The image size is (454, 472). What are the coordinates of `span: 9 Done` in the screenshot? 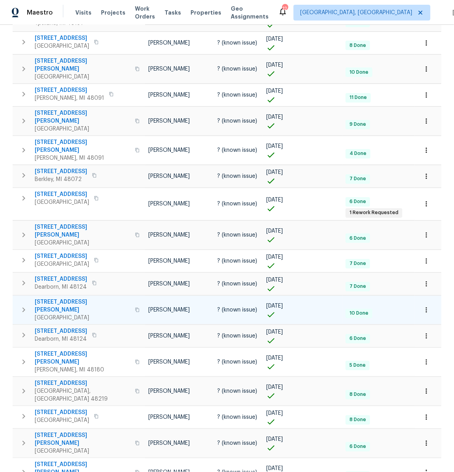 It's located at (357, 124).